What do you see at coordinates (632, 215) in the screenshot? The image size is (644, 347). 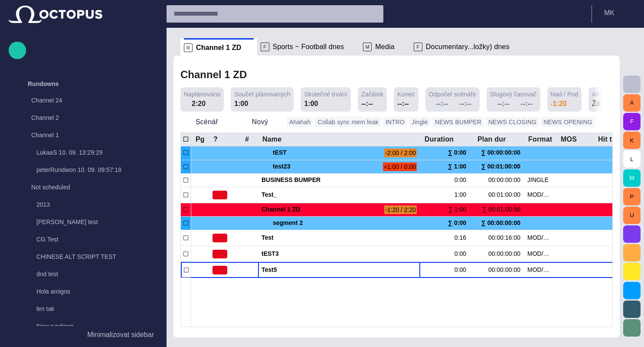 I see `button: U` at bounding box center [632, 215].